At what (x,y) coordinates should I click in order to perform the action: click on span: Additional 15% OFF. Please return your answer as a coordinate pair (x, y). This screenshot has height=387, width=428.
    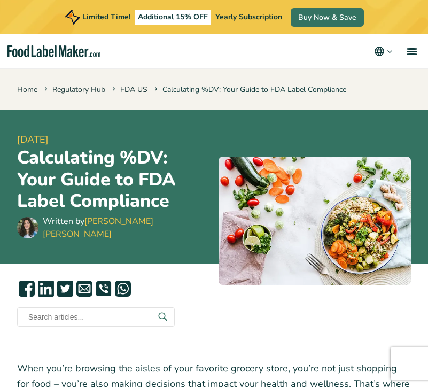
    Looking at the image, I should click on (173, 17).